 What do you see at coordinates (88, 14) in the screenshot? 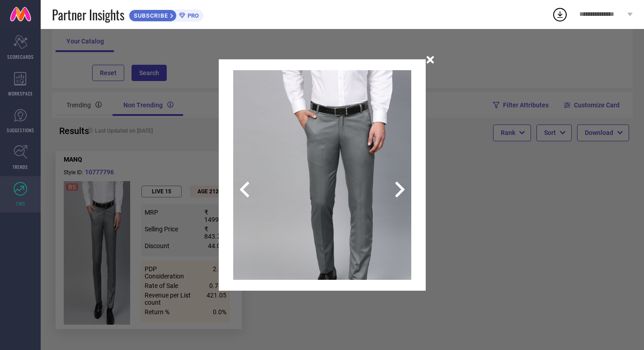
I see `span: Partner Insights` at bounding box center [88, 14].